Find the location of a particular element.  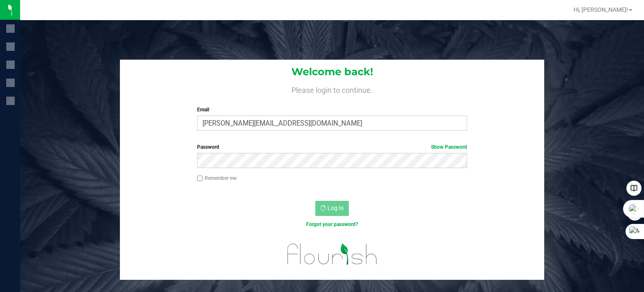

img: flourish_logo.svg is located at coordinates (332, 254).